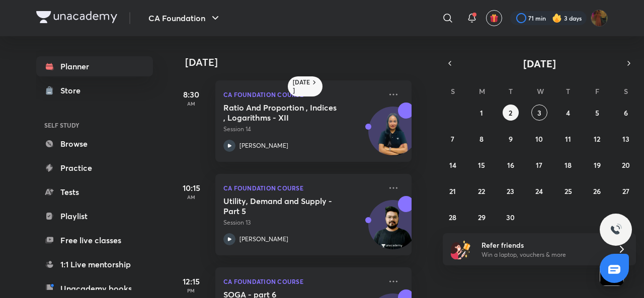 The image size is (644, 298). I want to click on abbr: September 3, 2025, so click(539, 113).